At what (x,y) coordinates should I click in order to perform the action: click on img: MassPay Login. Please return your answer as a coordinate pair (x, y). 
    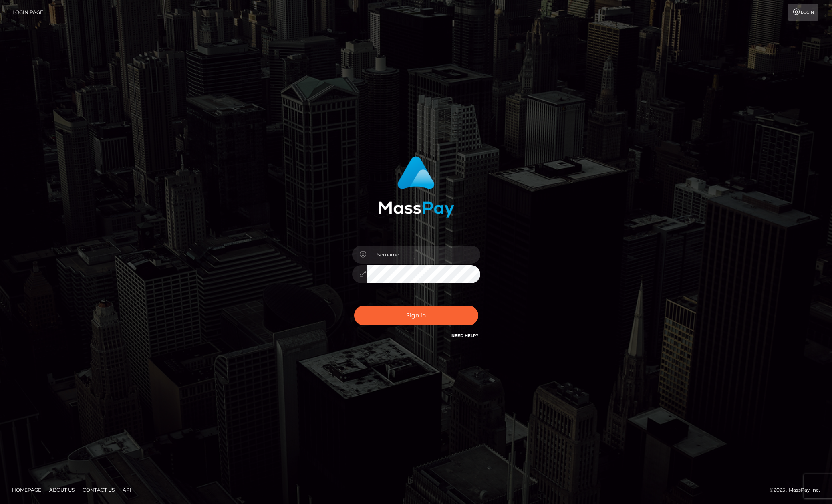
    Looking at the image, I should click on (416, 187).